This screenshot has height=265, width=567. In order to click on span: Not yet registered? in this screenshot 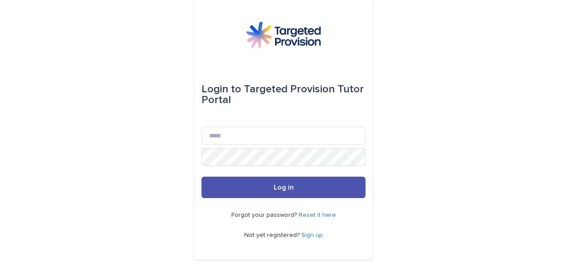, I will do `click(273, 235)`.